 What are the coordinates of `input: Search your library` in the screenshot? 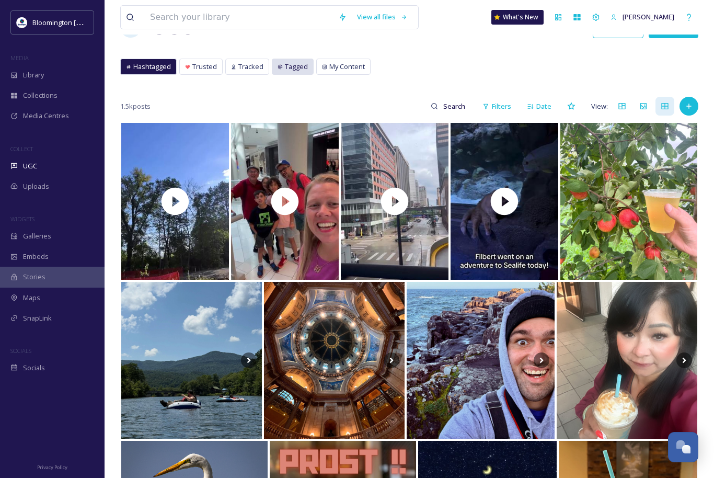 It's located at (239, 17).